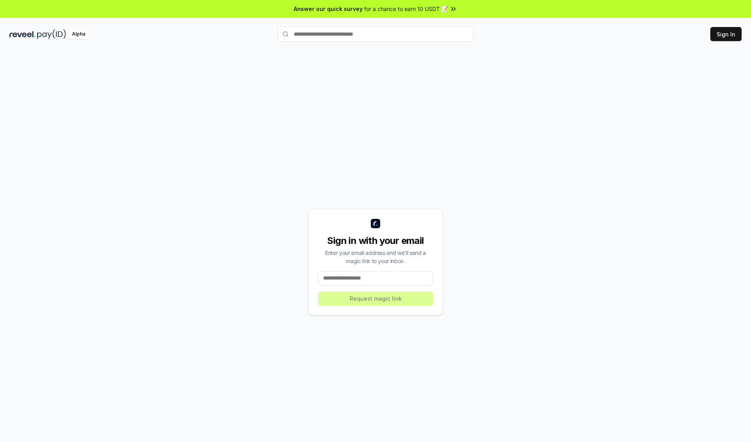  Describe the element at coordinates (406, 9) in the screenshot. I see `span: for a chance to earn 10 USDT 📝` at that location.